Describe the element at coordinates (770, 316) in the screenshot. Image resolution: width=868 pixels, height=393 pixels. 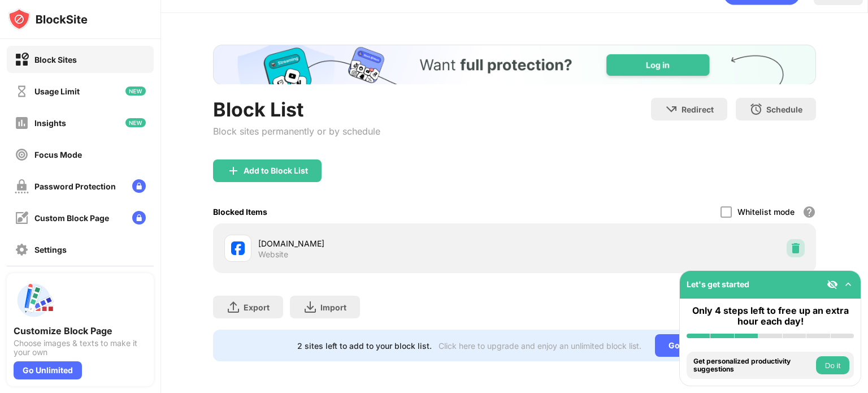
I see `div: Only 4 steps left to free up an extra hour each day!` at that location.